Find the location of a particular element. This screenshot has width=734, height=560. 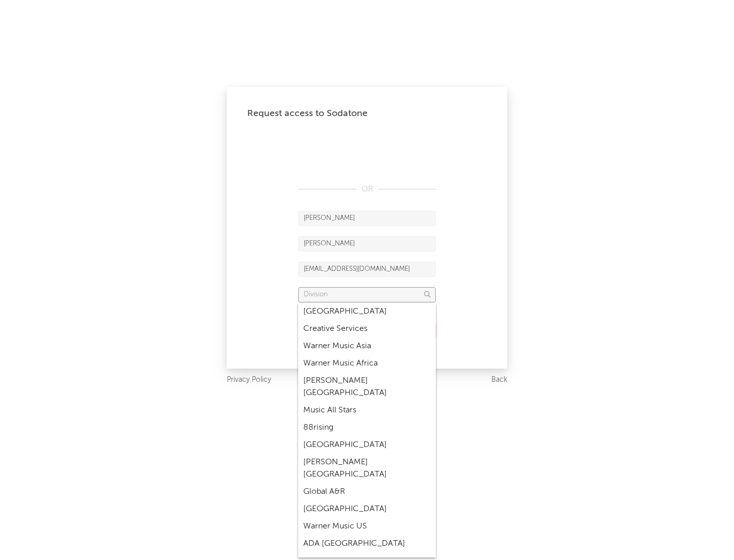

div: Request access to Sodatone is located at coordinates (367, 114).